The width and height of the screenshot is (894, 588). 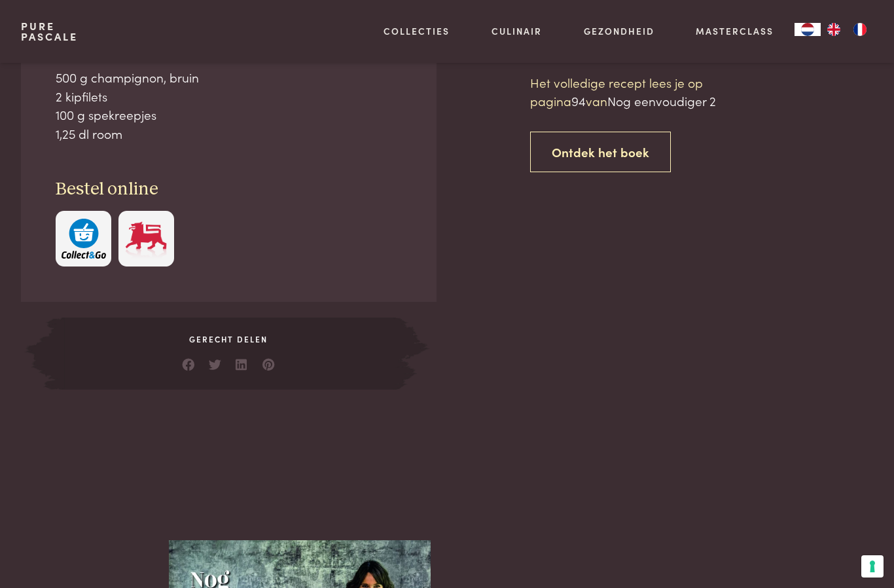 I want to click on span: Nog eenvoudiger 2, so click(x=662, y=100).